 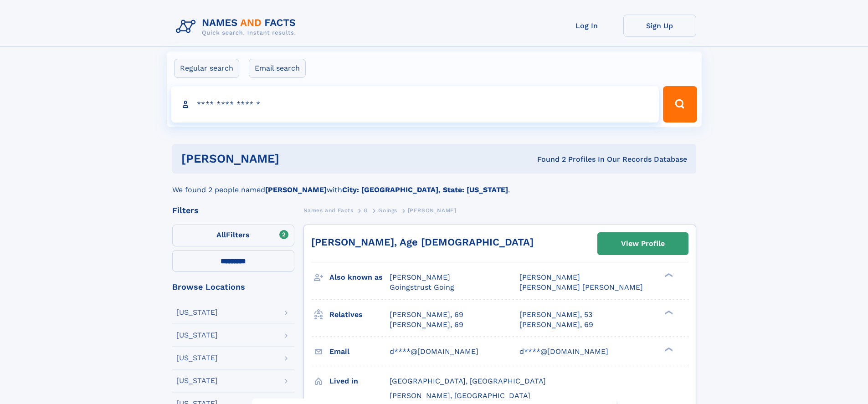 I want to click on a: Goings, so click(x=388, y=210).